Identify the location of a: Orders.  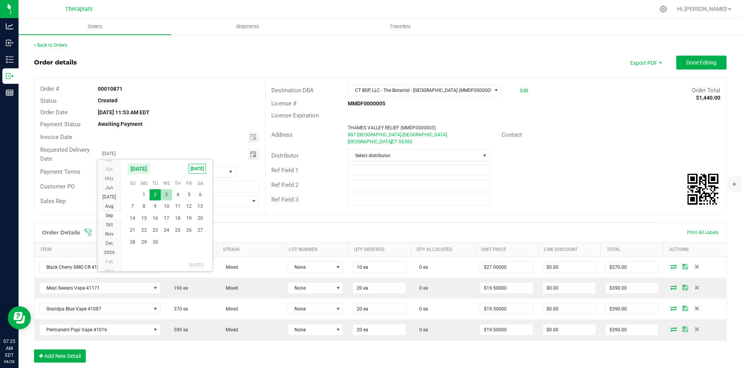
(95, 27).